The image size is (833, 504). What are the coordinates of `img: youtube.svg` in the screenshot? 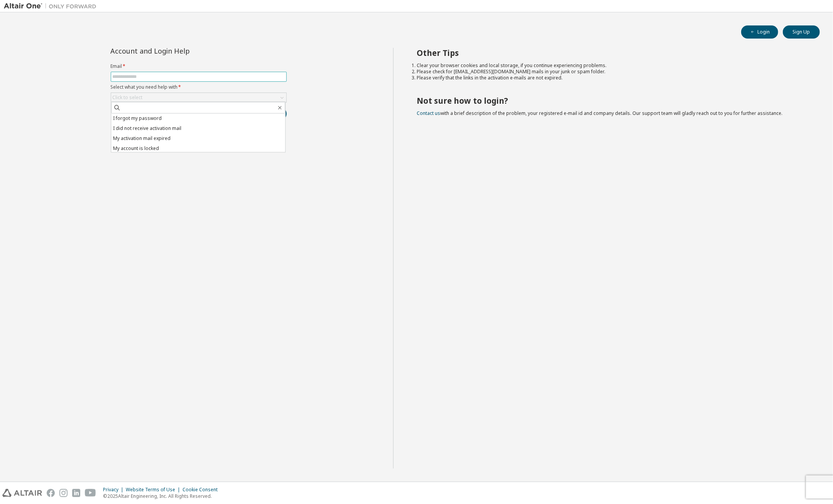 It's located at (90, 493).